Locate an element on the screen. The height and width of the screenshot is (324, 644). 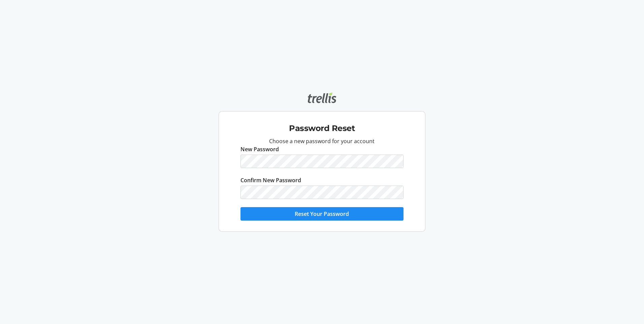
span: Reset Your Password is located at coordinates (322, 214).